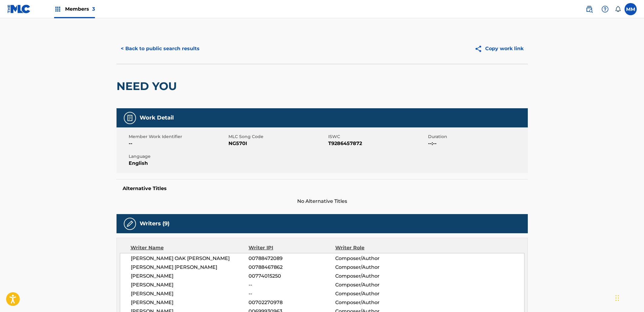 This screenshot has width=644, height=312. I want to click on span: Members, so click(80, 9).